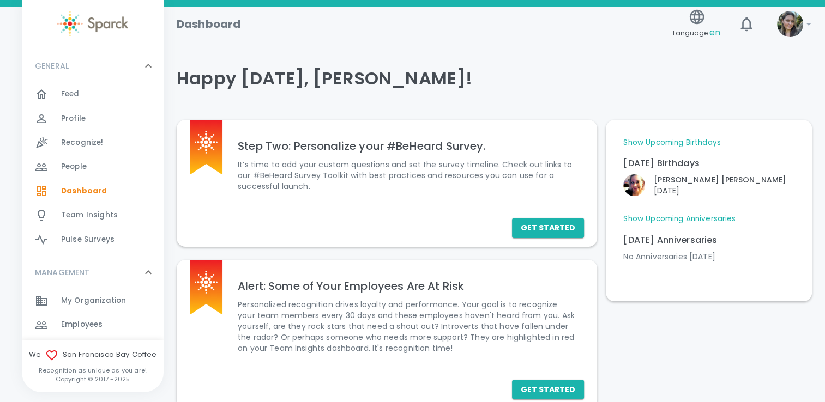 This screenshot has height=402, width=825. Describe the element at coordinates (93, 301) in the screenshot. I see `span: My Organization` at that location.